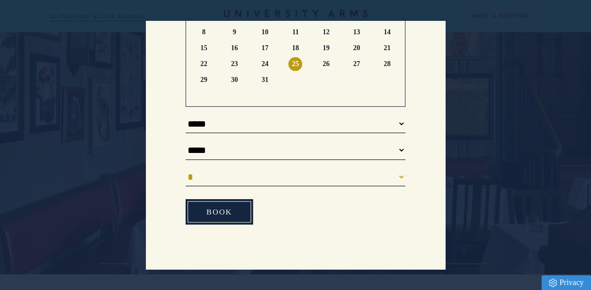  Describe the element at coordinates (357, 64) in the screenshot. I see `span: Saturday 27 December 2025` at that location.